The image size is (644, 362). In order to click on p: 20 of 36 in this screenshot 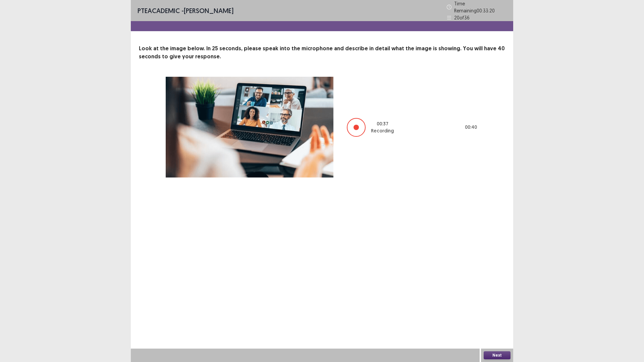, I will do `click(462, 17)`.